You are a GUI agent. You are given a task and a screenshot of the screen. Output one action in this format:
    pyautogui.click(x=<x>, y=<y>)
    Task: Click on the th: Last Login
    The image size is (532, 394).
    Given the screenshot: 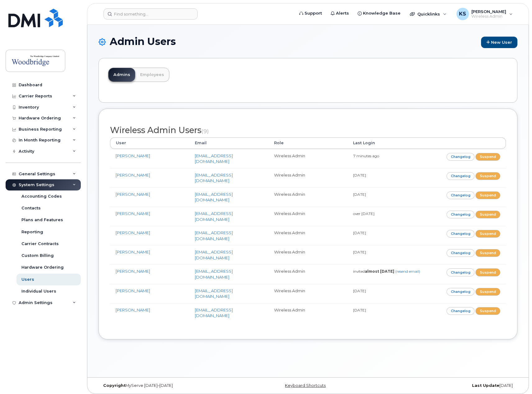 What is the action you would take?
    pyautogui.click(x=387, y=143)
    